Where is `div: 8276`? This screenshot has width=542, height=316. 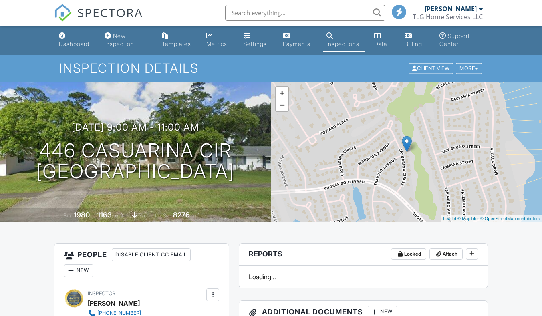 div: 8276 is located at coordinates (181, 215).